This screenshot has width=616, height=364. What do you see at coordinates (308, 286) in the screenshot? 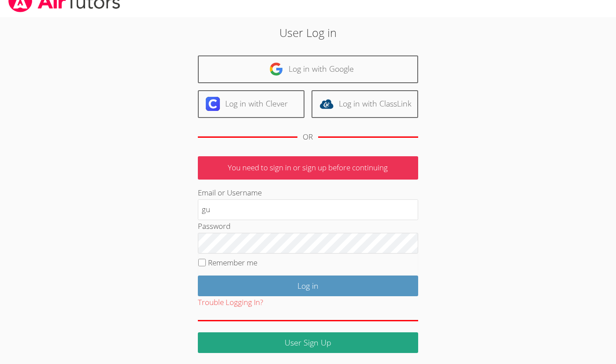
I see `input: Log in` at bounding box center [308, 286].